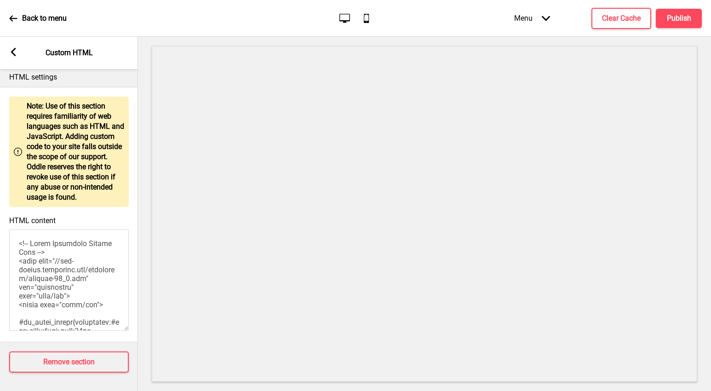  What do you see at coordinates (69, 280) in the screenshot?
I see `textarea: <!-- Lorem Ipsumdolo Sitame Cons --> <adip elit="//sed-doeius.temporinc.utl/etdolorem/aliquae-98_...` at bounding box center [69, 280].